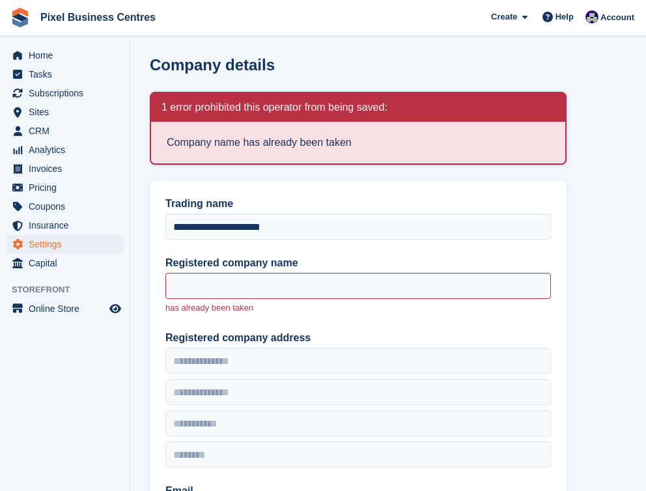 The width and height of the screenshot is (646, 491). I want to click on span: Pricing, so click(68, 187).